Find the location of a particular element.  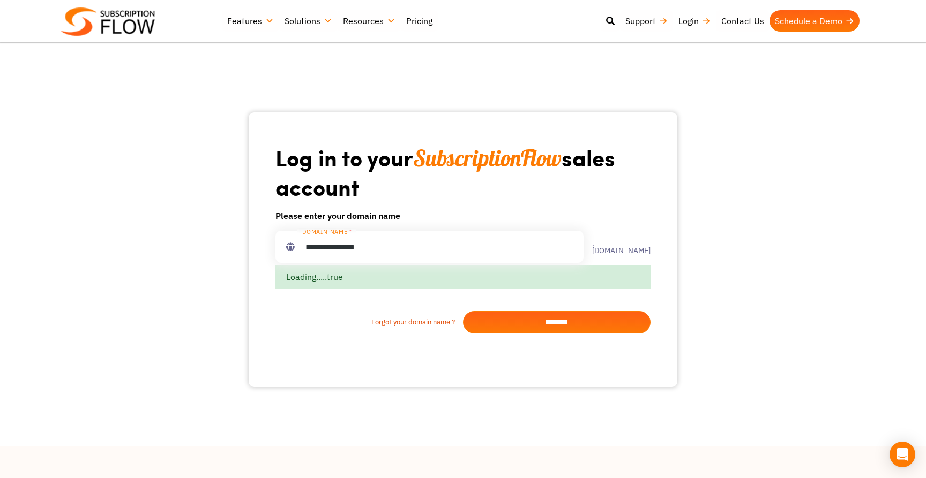

a: Resources is located at coordinates (369, 21).